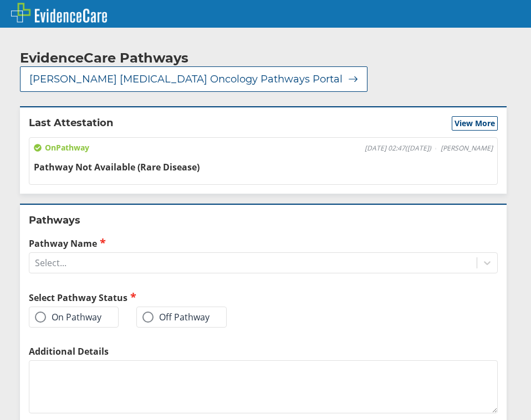  I want to click on button: View More, so click(474, 124).